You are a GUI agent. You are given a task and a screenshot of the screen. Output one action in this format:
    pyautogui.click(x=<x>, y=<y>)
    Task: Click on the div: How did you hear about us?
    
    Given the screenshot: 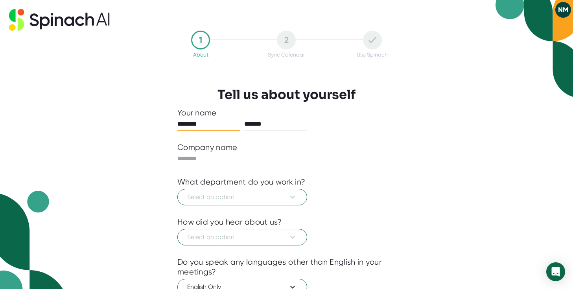 What is the action you would take?
    pyautogui.click(x=230, y=222)
    